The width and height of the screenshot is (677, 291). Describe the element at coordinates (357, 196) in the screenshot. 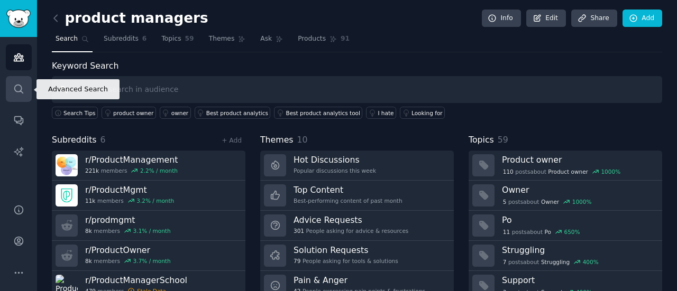

I see `a: Top ContentBest-performing content of past month` at that location.